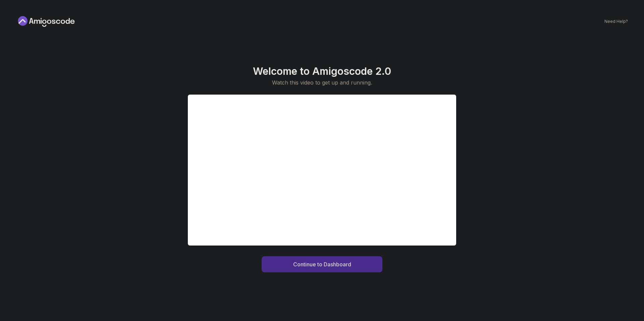 The width and height of the screenshot is (644, 321). What do you see at coordinates (322, 264) in the screenshot?
I see `button: Continue to Dashboard` at bounding box center [322, 264].